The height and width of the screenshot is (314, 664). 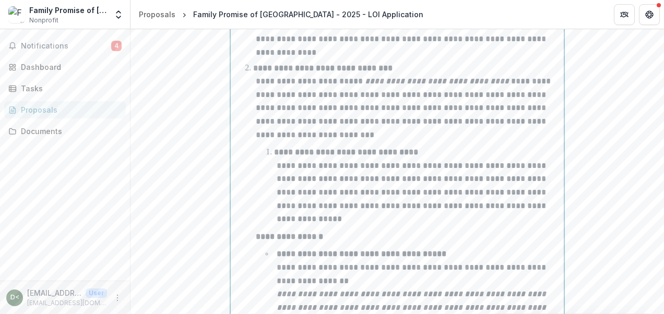 I want to click on button: Notifications4, so click(x=65, y=46).